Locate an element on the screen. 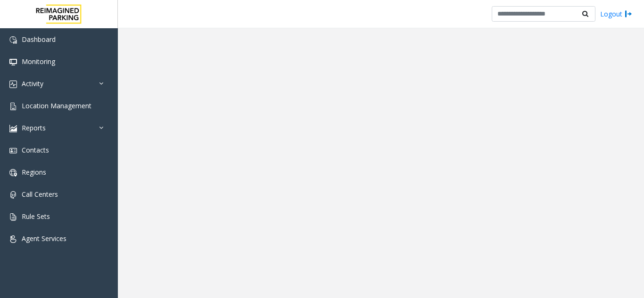 The height and width of the screenshot is (298, 644). span: Dashboard is located at coordinates (39, 40).